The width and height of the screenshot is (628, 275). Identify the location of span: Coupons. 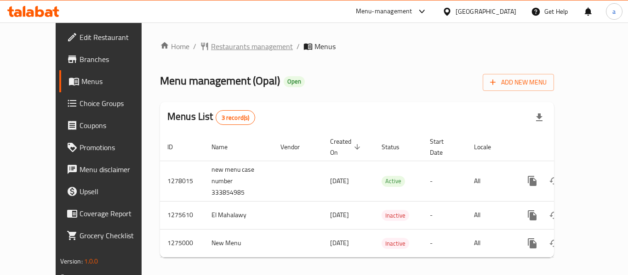
(116, 126).